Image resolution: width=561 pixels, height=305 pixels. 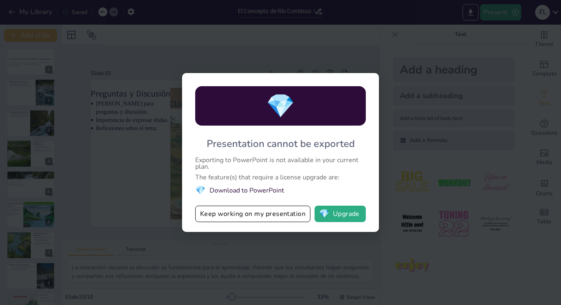 What do you see at coordinates (281, 163) in the screenshot?
I see `div: Exporting to PowerPoint is not available in your current plan.` at bounding box center [281, 163].